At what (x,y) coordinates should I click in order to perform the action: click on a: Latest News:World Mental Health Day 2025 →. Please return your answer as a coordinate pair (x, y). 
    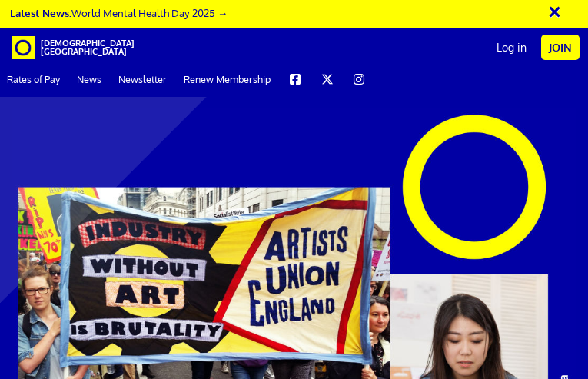
    Looking at the image, I should click on (118, 12).